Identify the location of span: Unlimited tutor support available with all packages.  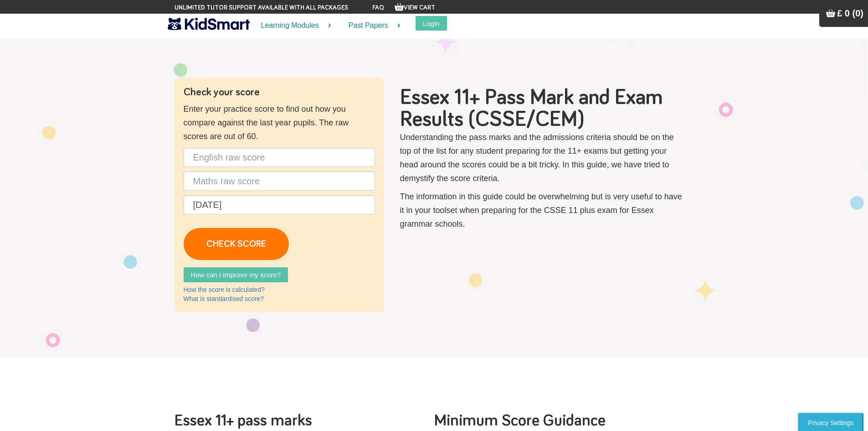
(261, 8).